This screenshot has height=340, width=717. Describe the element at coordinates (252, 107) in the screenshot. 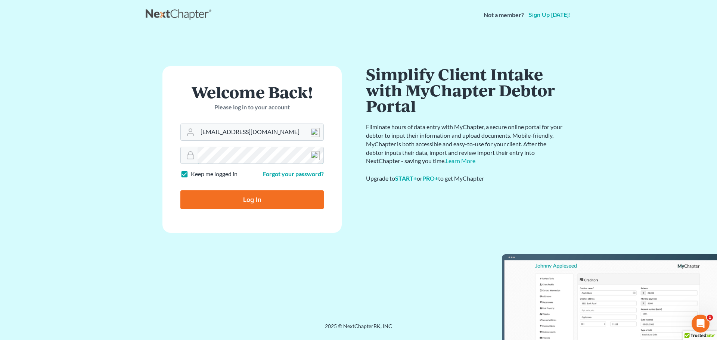

I see `p: Please log in to your account` at that location.